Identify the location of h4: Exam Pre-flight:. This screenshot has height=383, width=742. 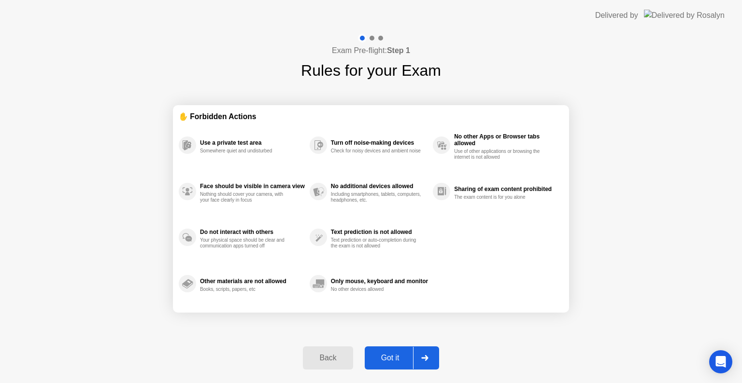
(371, 51).